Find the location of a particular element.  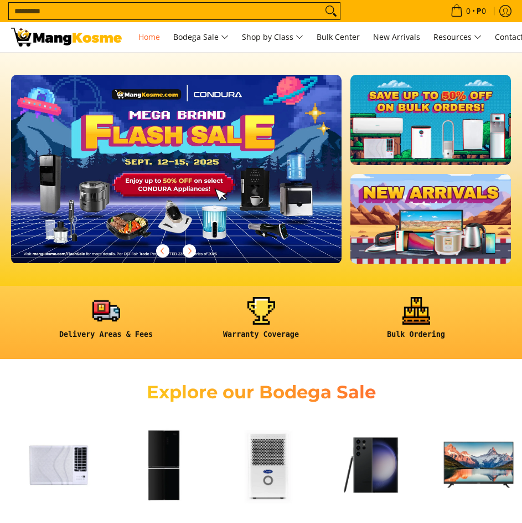

span: ₱0 is located at coordinates (481, 11).